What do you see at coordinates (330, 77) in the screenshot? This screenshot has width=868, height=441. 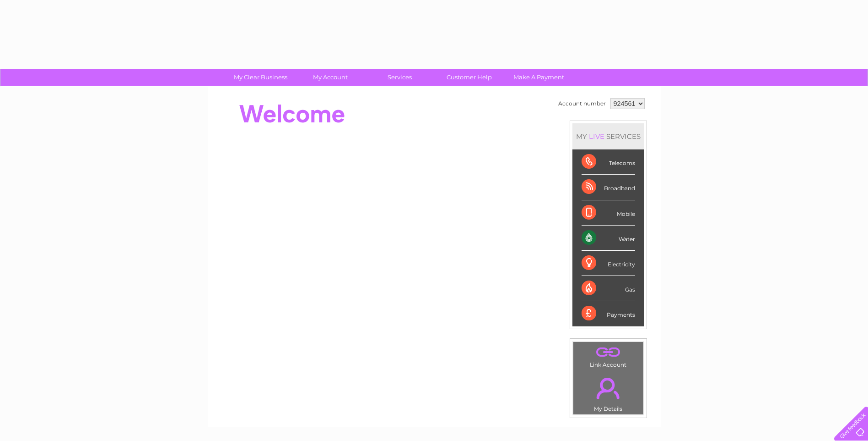 I see `a: My Account` at bounding box center [330, 77].